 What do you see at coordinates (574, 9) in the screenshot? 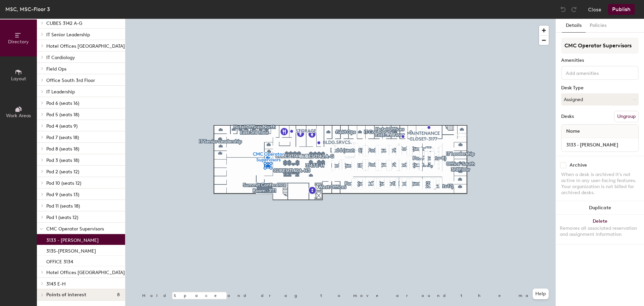
I see `img: Redo` at bounding box center [574, 9].